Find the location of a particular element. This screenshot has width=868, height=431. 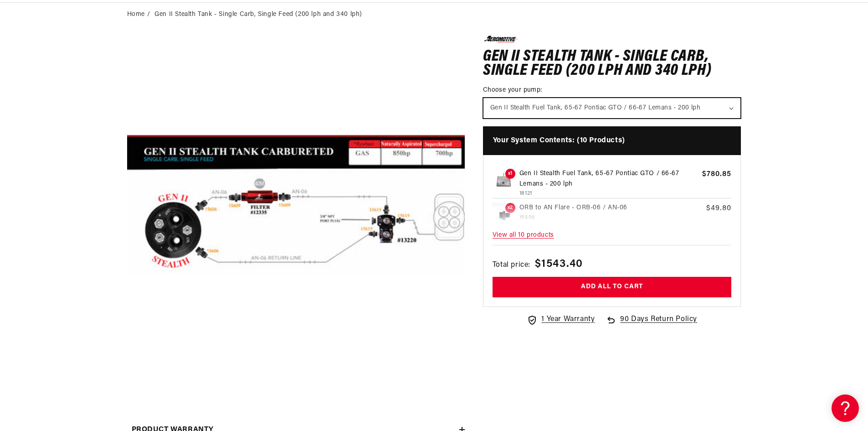

span: $1543.40 is located at coordinates (558, 264).